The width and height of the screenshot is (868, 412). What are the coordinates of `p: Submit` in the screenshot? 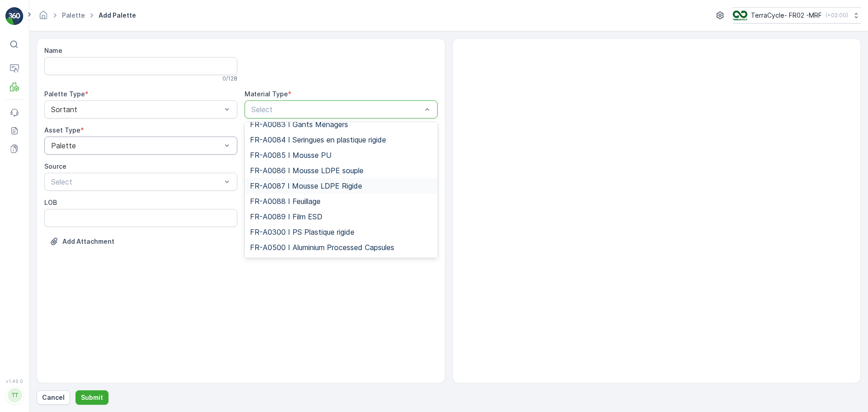 It's located at (92, 398).